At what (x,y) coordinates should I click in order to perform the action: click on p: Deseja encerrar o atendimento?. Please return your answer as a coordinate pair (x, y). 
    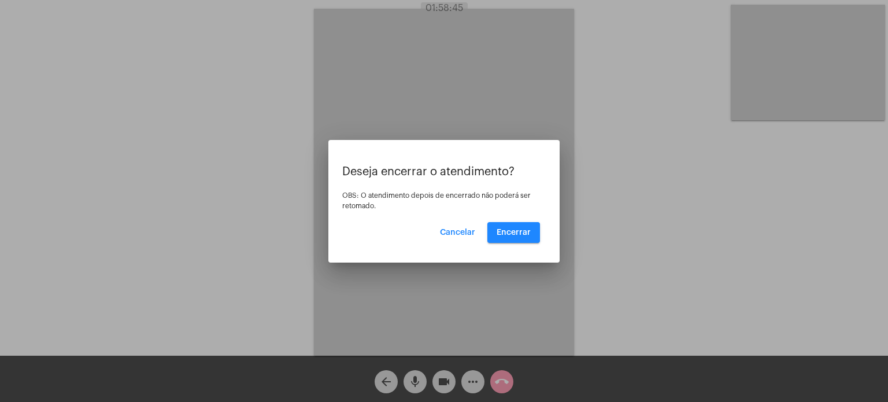
    Looking at the image, I should click on (444, 172).